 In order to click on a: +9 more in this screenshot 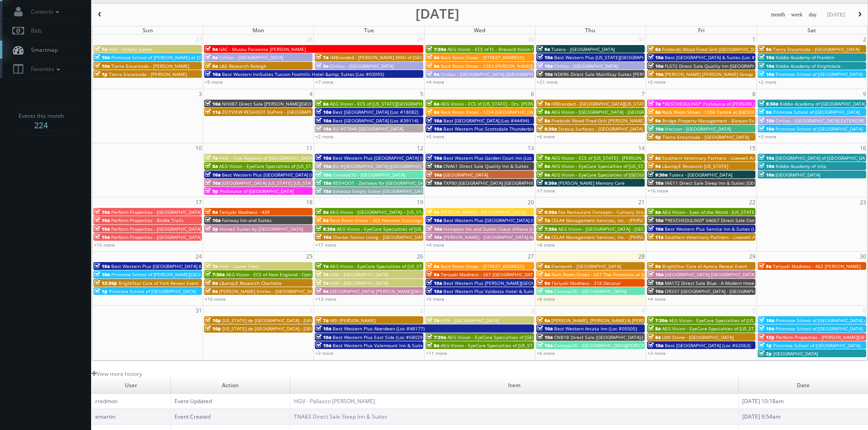, I will do `click(214, 82)`.